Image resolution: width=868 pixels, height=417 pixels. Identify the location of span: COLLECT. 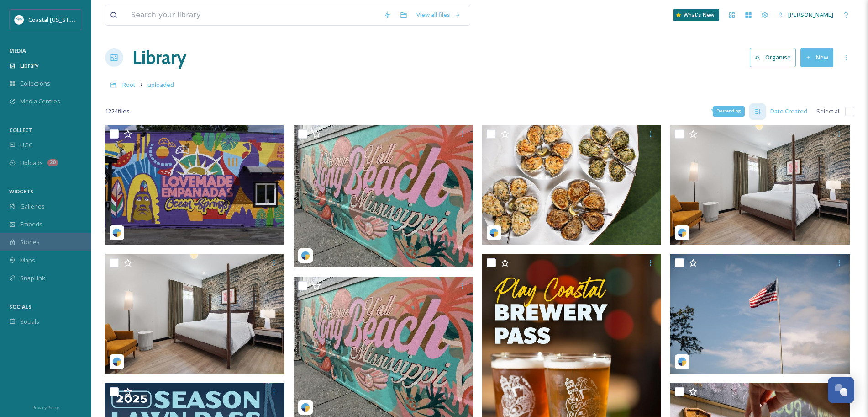
(21, 130).